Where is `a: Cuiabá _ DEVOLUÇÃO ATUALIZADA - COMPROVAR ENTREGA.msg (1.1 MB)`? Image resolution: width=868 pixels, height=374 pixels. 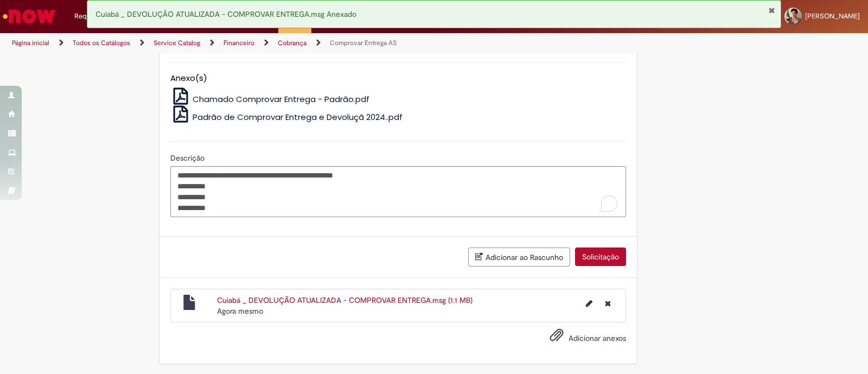
a: Cuiabá _ DEVOLUÇÃO ATUALIZADA - COMPROVAR ENTREGA.msg (1.1 MB) is located at coordinates (344, 300).